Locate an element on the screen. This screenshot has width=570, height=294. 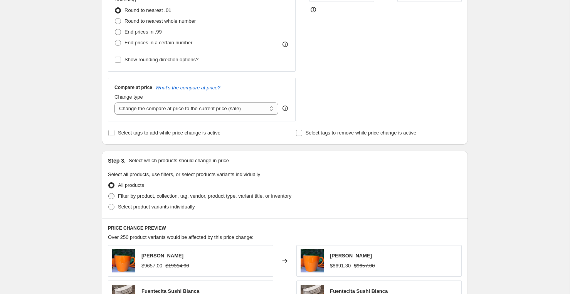
strike: $9657.00 is located at coordinates (364, 266).